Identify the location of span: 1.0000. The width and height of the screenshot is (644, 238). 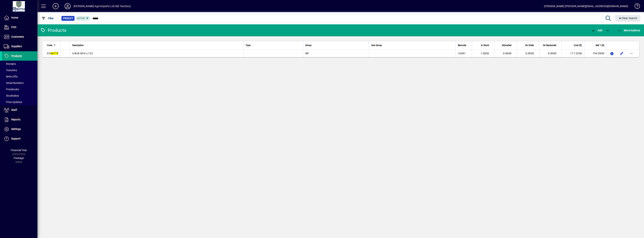
(485, 53).